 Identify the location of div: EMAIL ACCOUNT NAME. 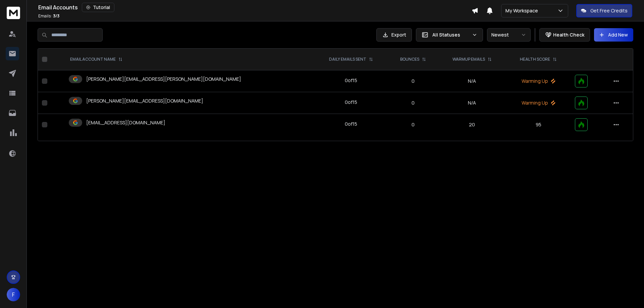
(96, 59).